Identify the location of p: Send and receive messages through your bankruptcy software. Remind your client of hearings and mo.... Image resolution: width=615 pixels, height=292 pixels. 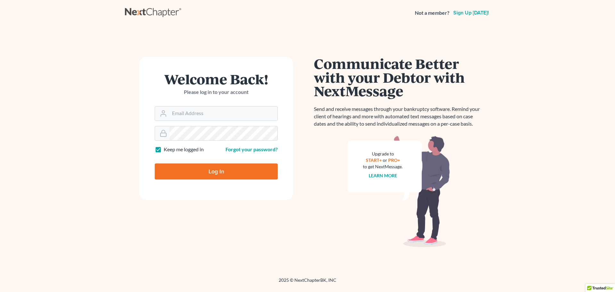
(399, 116).